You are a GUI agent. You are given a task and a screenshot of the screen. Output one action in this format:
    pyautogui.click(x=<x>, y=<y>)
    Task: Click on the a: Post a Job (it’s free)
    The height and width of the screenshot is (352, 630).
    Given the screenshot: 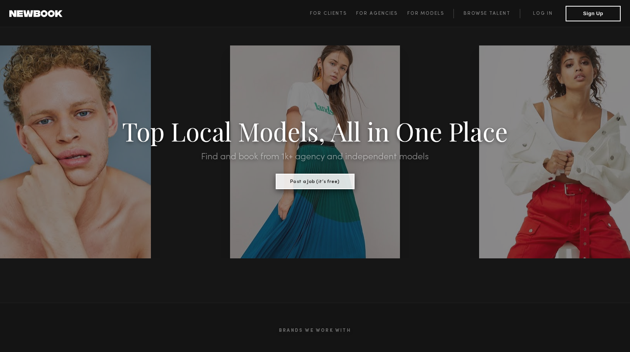 What is the action you would take?
    pyautogui.click(x=315, y=181)
    